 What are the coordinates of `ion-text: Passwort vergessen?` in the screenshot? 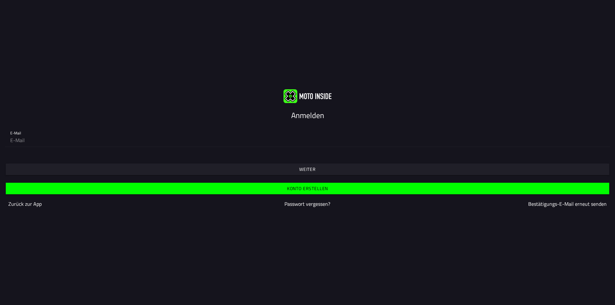 It's located at (307, 204).